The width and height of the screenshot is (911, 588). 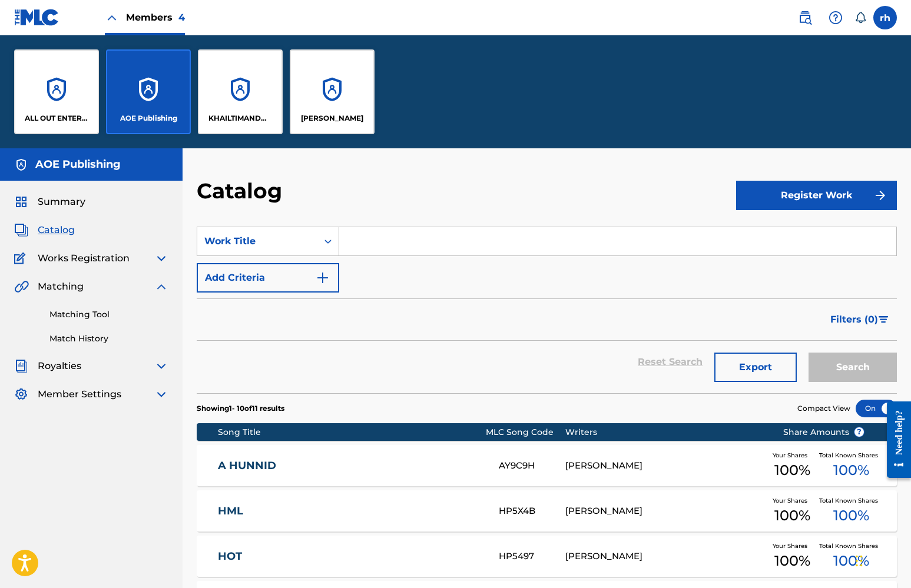 I want to click on img: Member Settings, so click(x=21, y=394).